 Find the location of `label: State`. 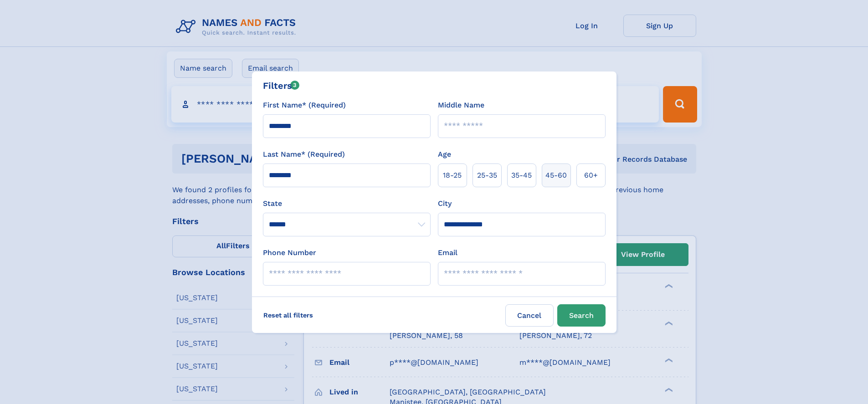

label: State is located at coordinates (347, 204).